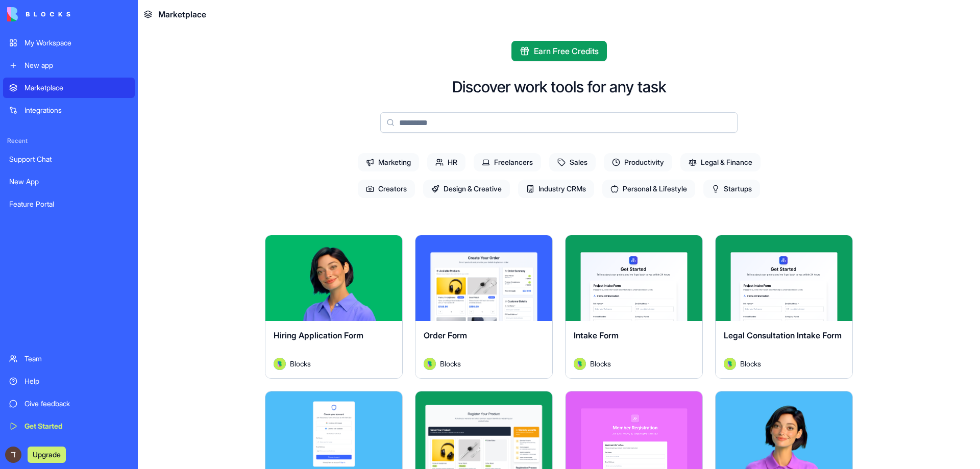 Image resolution: width=980 pixels, height=469 pixels. Describe the element at coordinates (69, 141) in the screenshot. I see `span: Recent` at that location.